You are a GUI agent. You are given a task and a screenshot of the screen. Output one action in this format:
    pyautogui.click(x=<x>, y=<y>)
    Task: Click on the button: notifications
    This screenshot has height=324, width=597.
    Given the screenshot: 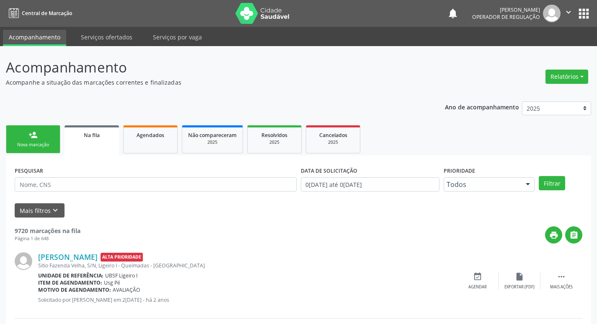 What is the action you would take?
    pyautogui.click(x=453, y=13)
    